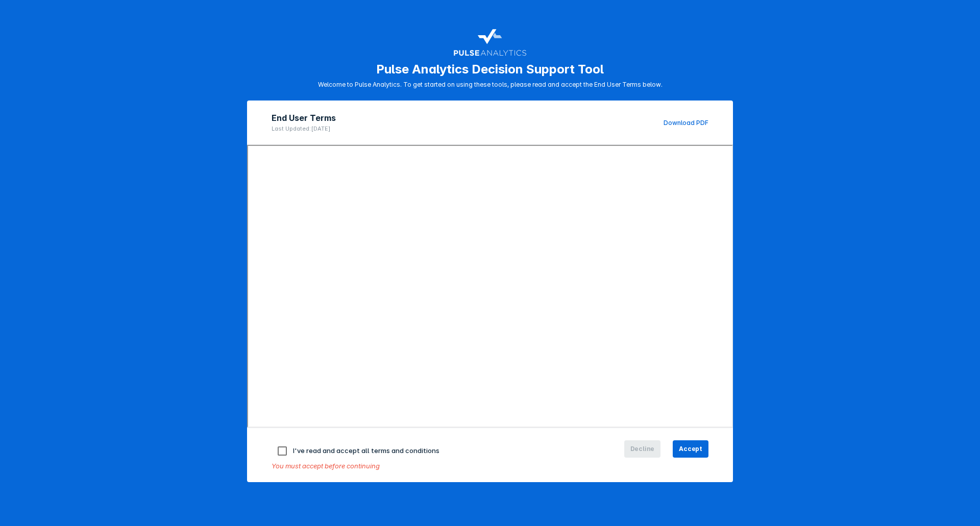  Describe the element at coordinates (490, 41) in the screenshot. I see `img: pulse-logo-user-terms.svg` at that location.